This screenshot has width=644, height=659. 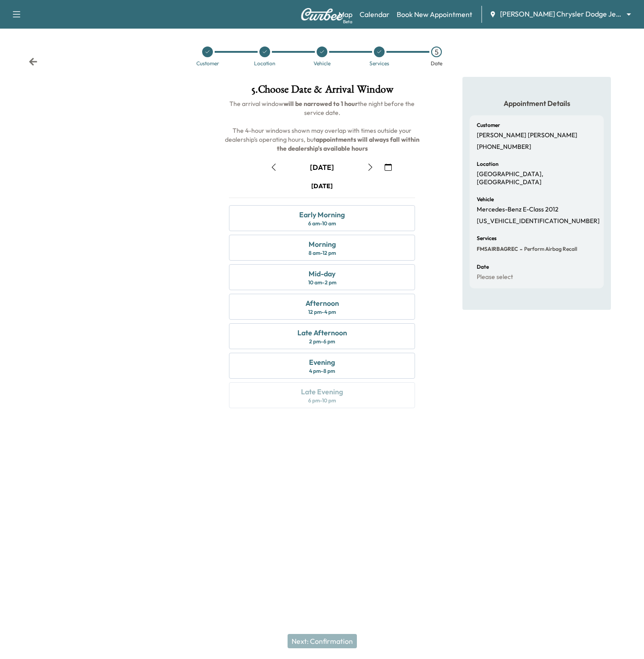 What do you see at coordinates (374, 14) in the screenshot?
I see `a: Calendar` at bounding box center [374, 14].